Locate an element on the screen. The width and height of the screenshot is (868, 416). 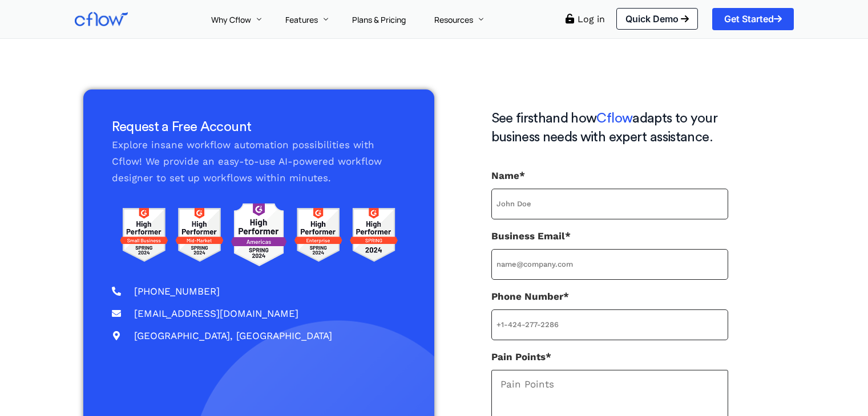
input: Name* is located at coordinates (610, 204).